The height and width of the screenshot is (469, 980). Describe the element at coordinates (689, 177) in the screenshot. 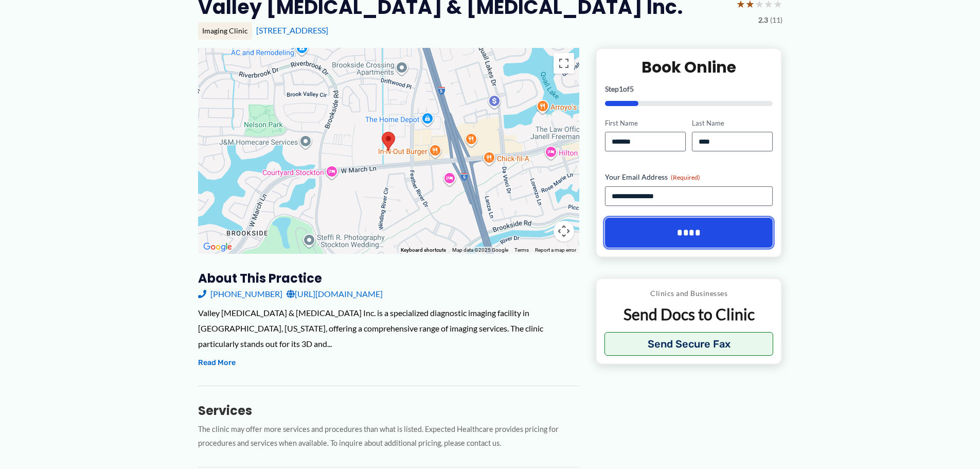

I see `label: Your Email Address` at that location.